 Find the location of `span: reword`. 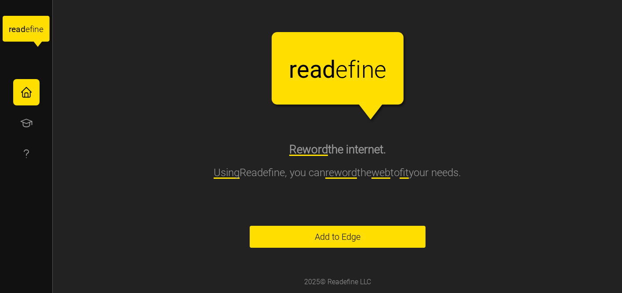

span: reword is located at coordinates (341, 173).